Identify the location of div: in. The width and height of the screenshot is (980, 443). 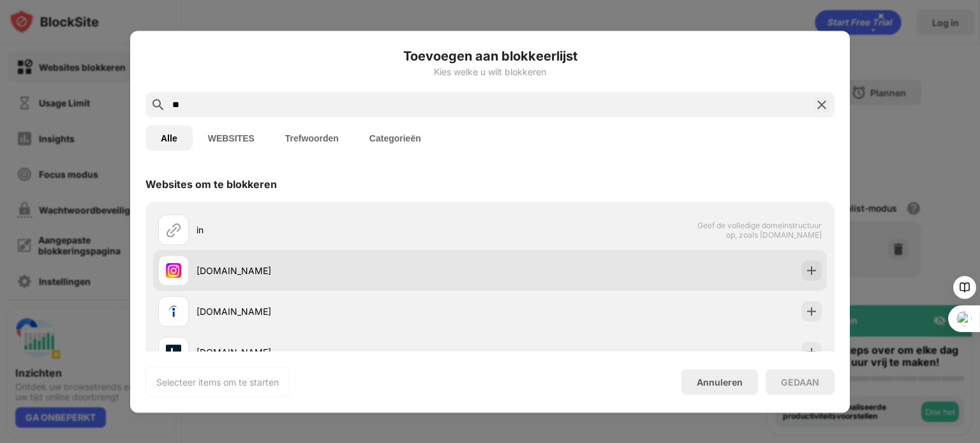
(343, 229).